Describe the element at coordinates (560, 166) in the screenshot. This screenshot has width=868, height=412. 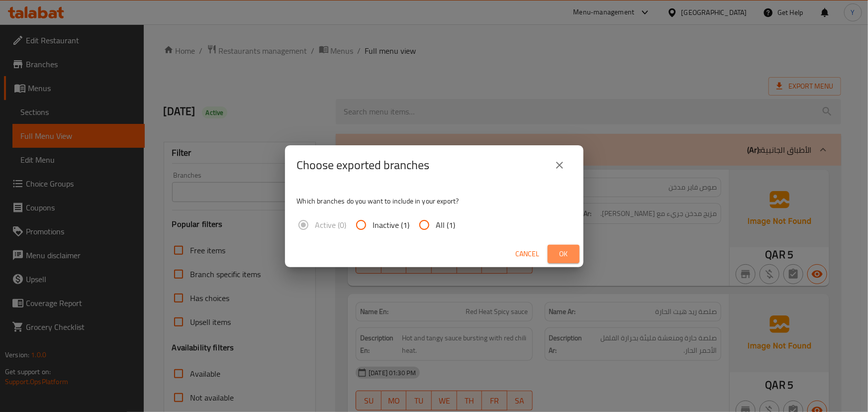
I see `button: close` at that location.